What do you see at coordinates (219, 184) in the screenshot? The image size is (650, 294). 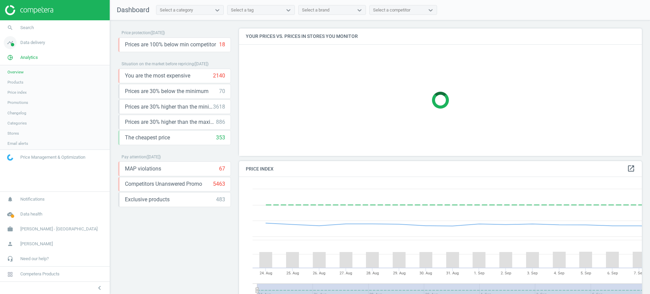 I see `div: 5463` at bounding box center [219, 184].